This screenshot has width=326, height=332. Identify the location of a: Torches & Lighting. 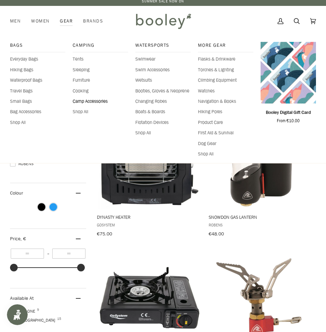
(226, 70).